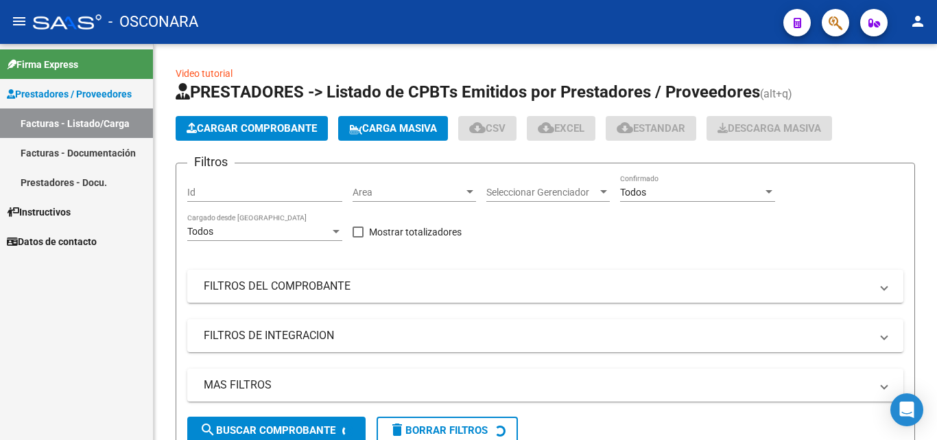 The width and height of the screenshot is (937, 440). I want to click on mat-expansion-panel-header: FILTROS DE INTEGRACION, so click(545, 335).